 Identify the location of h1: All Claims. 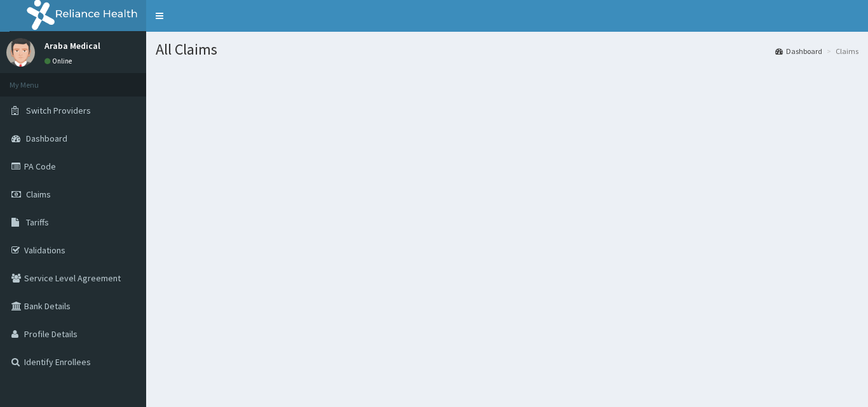
(507, 49).